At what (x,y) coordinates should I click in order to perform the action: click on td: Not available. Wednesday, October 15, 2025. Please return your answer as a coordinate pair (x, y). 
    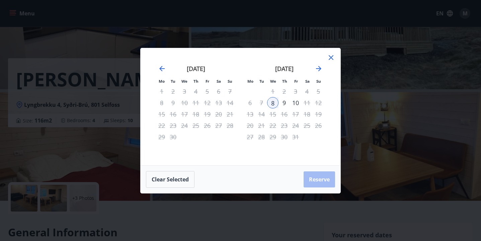
    Looking at the image, I should click on (273, 114).